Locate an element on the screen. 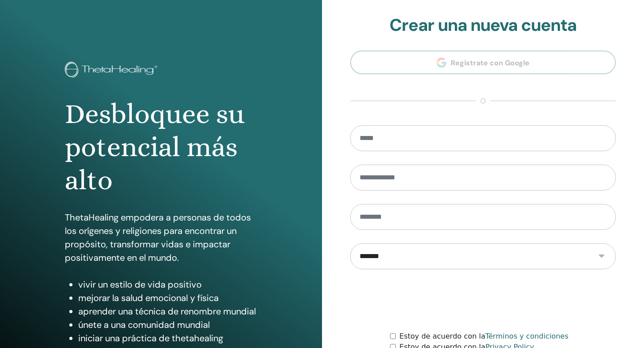  label: Estoy de acuerdo con la is located at coordinates (484, 336).